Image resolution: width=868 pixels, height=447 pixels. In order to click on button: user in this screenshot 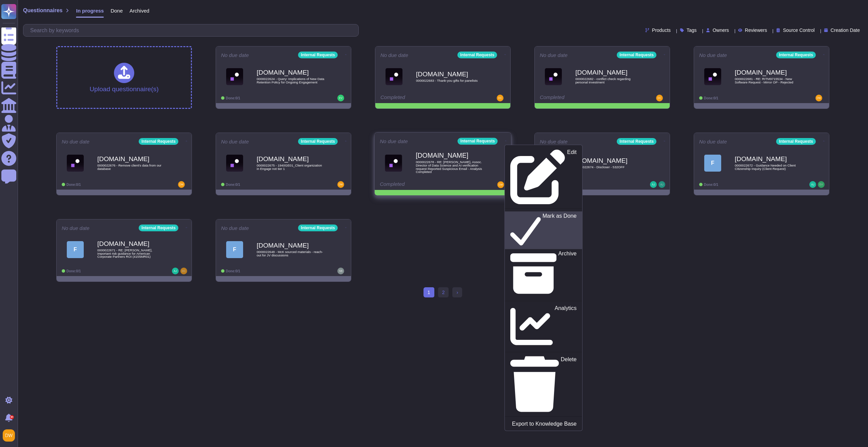, I will do `click(10, 436)`.